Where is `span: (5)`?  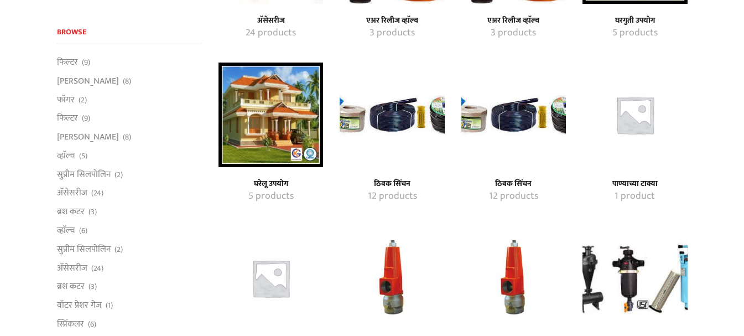
span: (5) is located at coordinates (83, 156).